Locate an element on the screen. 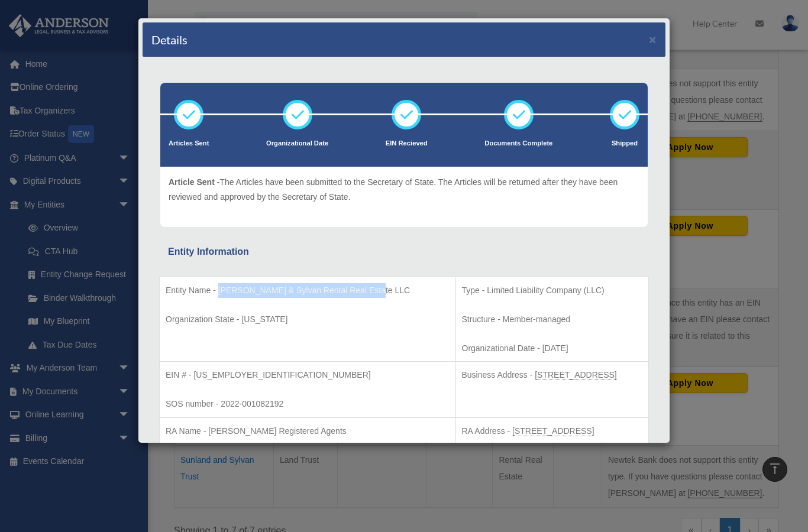 Image resolution: width=808 pixels, height=532 pixels. p: Organizational Date is located at coordinates (297, 144).